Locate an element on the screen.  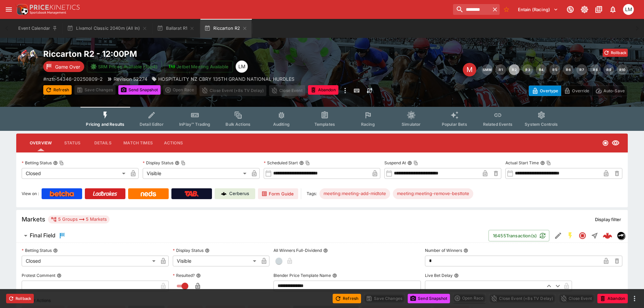
button: Notifications is located at coordinates (613, 9).